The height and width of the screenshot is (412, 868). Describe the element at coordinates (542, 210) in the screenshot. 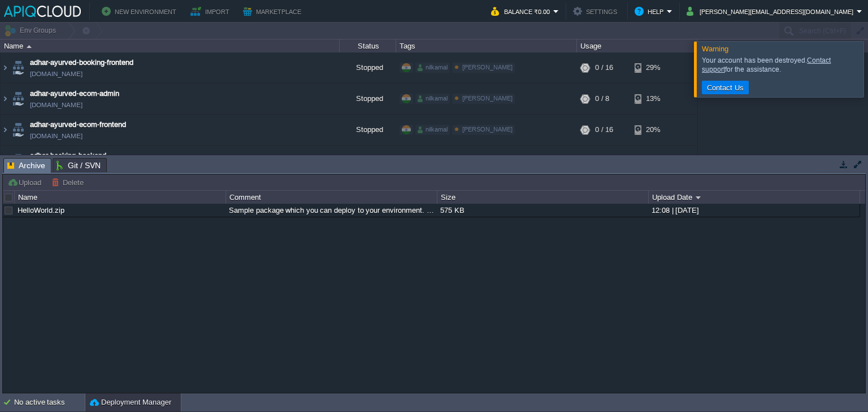

I see `div: 575 KB` at that location.